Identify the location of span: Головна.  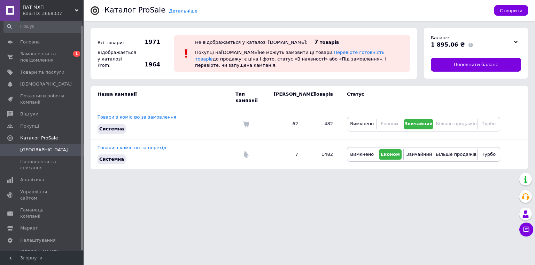
(30, 42).